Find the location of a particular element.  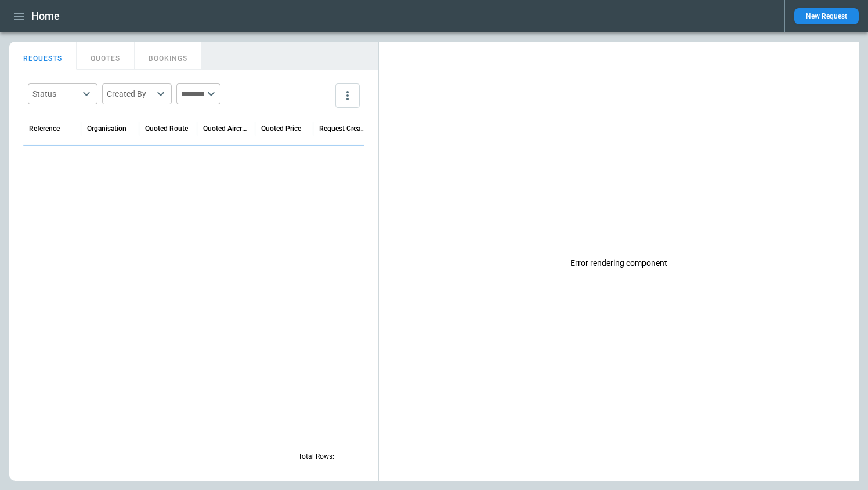

button: BOOKINGS is located at coordinates (168, 56).